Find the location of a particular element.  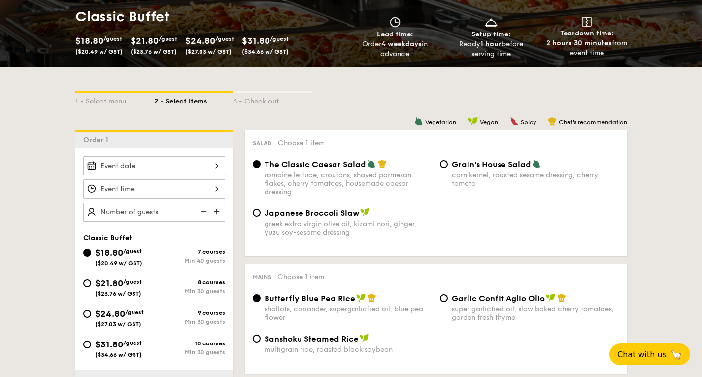

span: Grain's House Salad is located at coordinates (491, 164).